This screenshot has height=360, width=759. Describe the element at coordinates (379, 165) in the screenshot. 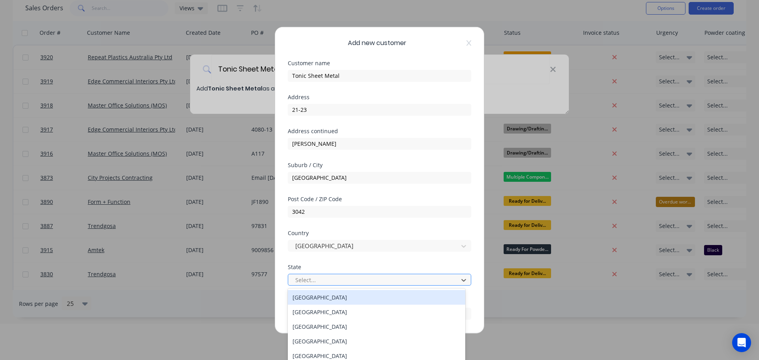

I see `div: Suburb / City` at that location.